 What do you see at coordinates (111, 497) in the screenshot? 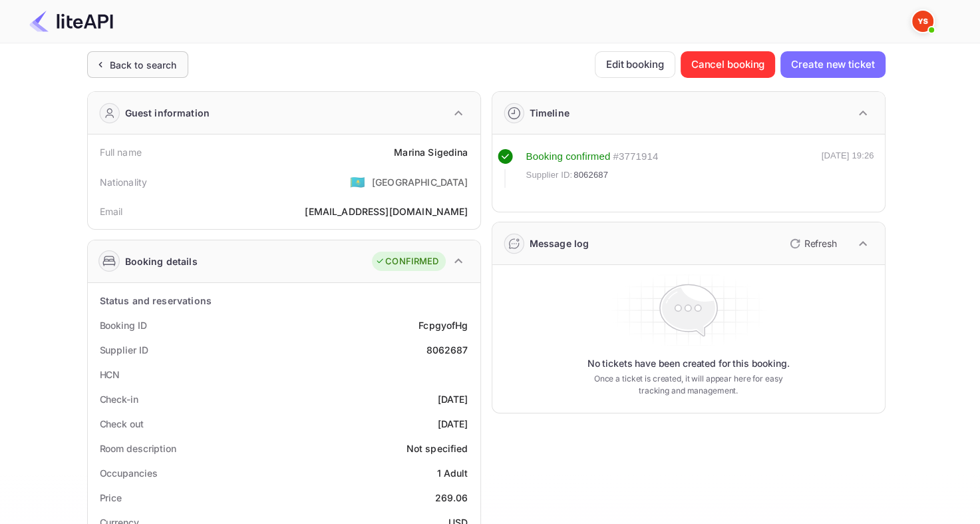
I see `div: Price` at bounding box center [111, 497].